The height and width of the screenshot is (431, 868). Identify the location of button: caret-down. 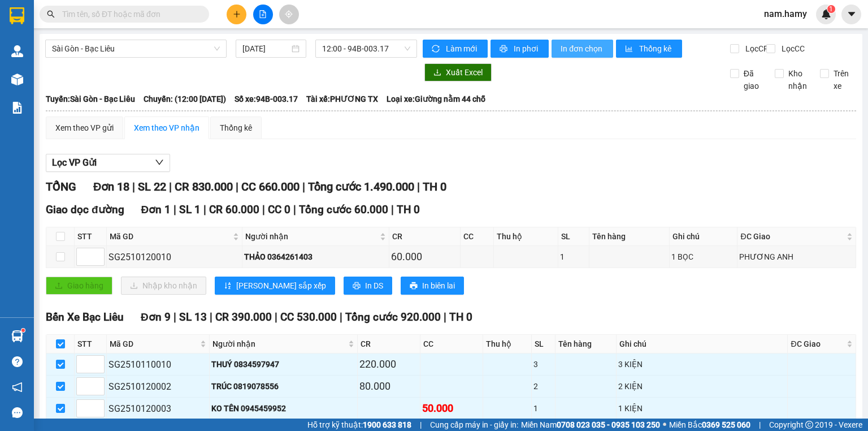
(851, 14).